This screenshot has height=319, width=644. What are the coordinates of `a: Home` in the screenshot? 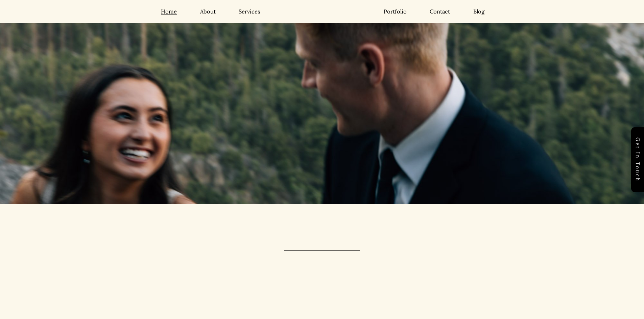 It's located at (169, 12).